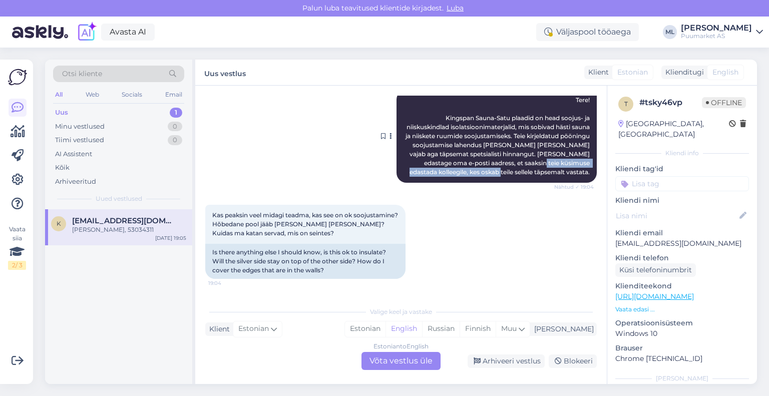  Describe the element at coordinates (682, 348) in the screenshot. I see `p: Brauser` at that location.